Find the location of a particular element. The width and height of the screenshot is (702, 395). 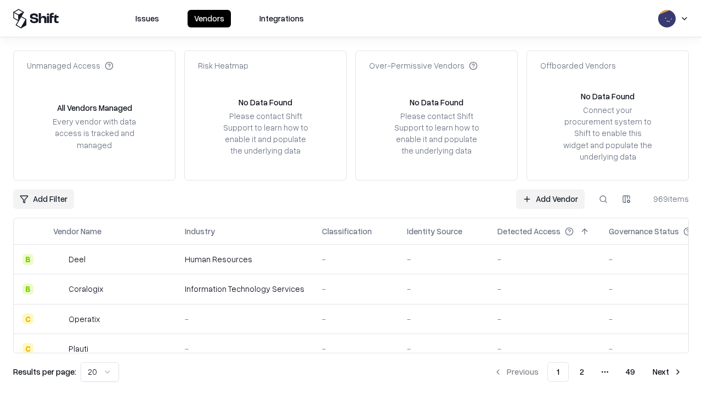

div: Governance Status is located at coordinates (644, 231).